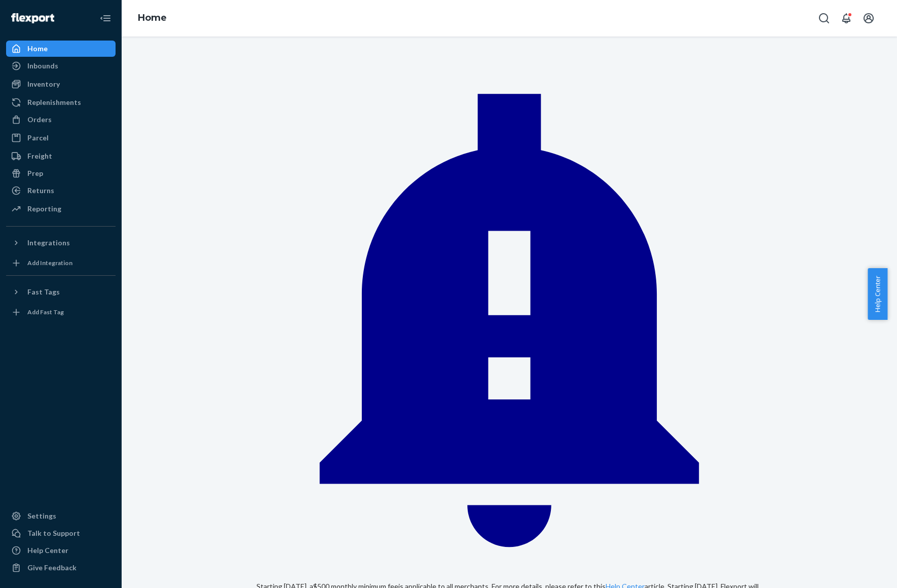 The image size is (897, 588). Describe the element at coordinates (877, 294) in the screenshot. I see `button: Help Center` at that location.